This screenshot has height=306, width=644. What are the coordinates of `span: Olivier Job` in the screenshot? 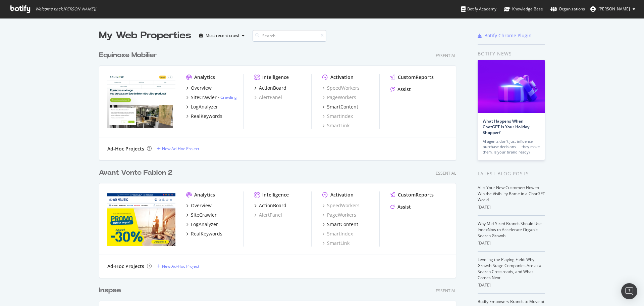 It's located at (614, 9).